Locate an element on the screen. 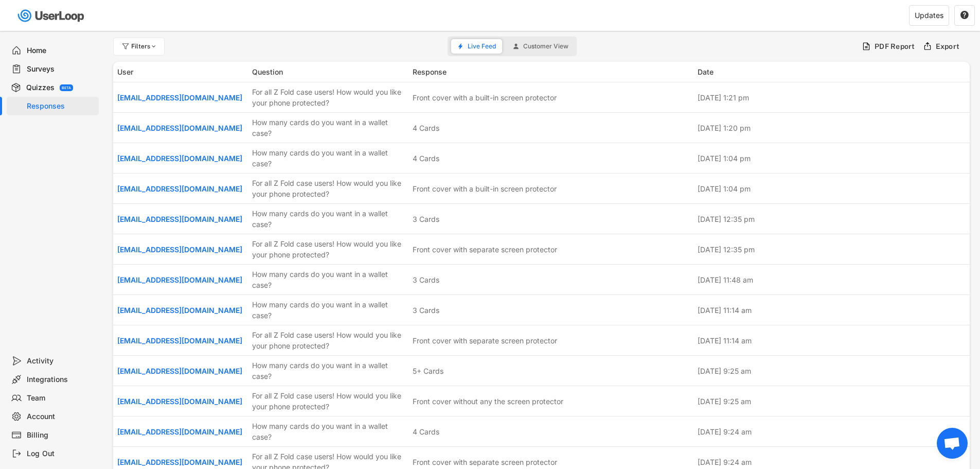  div: Log Out is located at coordinates (61, 453).